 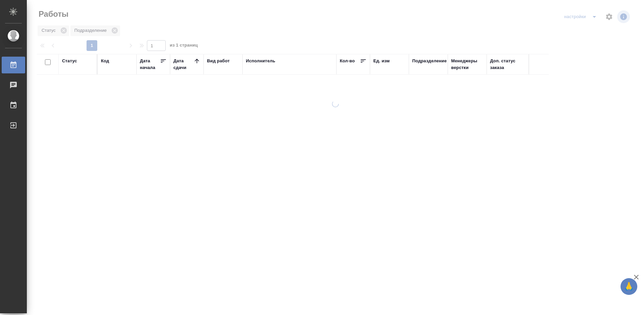 What do you see at coordinates (183, 64) in the screenshot?
I see `div: Дата сдачи` at bounding box center [183, 64].